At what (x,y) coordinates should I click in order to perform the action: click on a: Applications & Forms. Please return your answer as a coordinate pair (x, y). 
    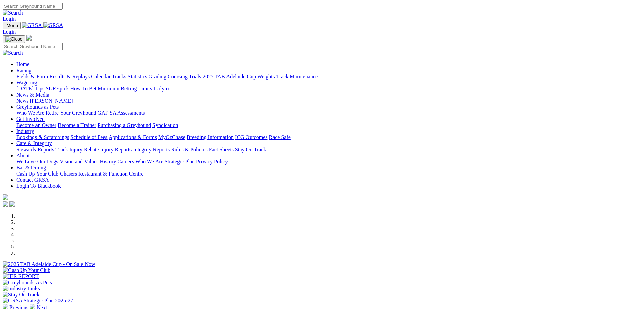
    Looking at the image, I should click on (132, 137).